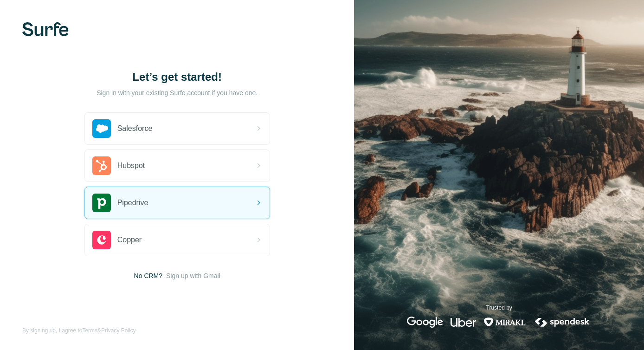 The image size is (644, 350). Describe the element at coordinates (177, 93) in the screenshot. I see `p: Sign in with your existing Surfe account if you have one.` at that location.